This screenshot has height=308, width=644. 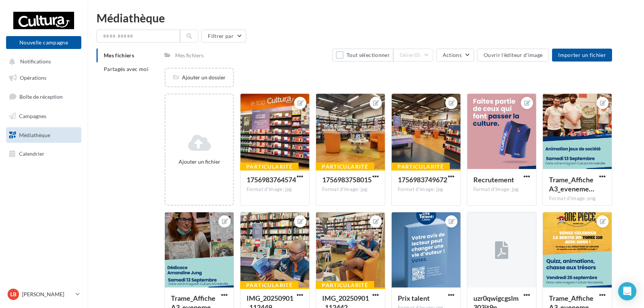 I want to click on div: Médiathèque, so click(x=365, y=18).